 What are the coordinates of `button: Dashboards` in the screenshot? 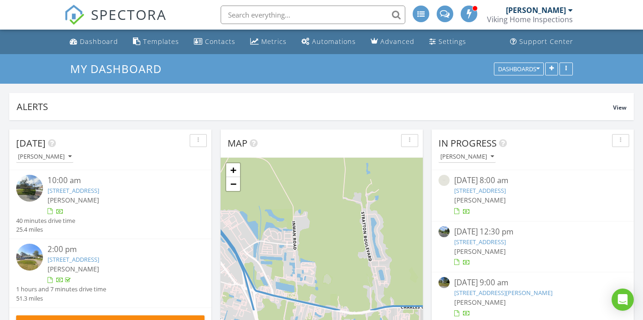 It's located at (519, 69).